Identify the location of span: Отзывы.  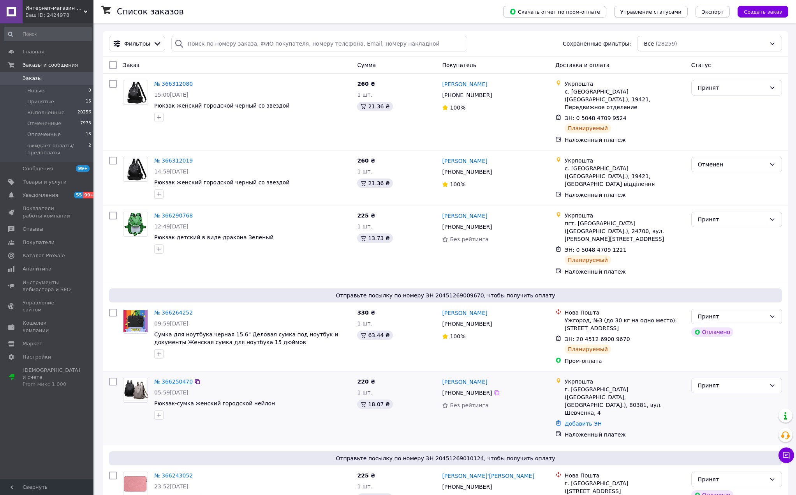
(33, 229).